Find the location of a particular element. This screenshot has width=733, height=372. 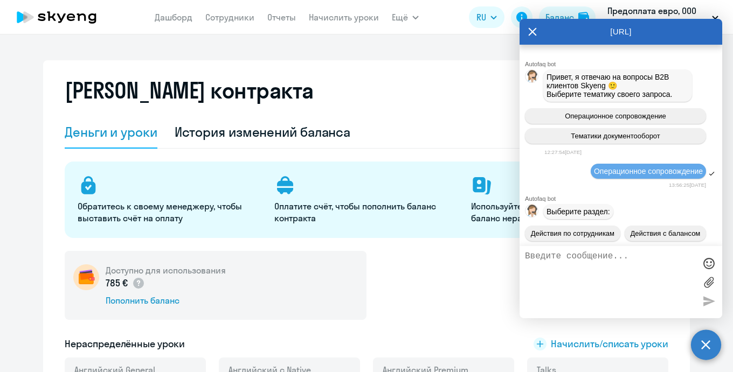

h5: Нераспределённые уроки is located at coordinates (125, 344).